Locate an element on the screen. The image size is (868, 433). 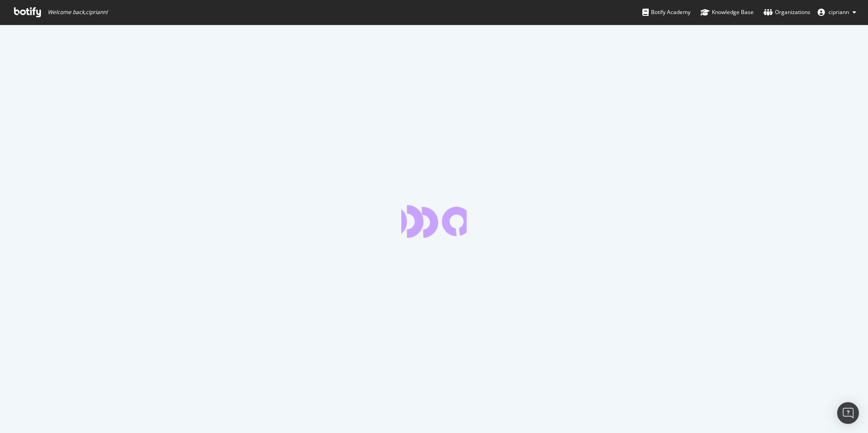
div: Knowledge Base is located at coordinates (727, 13).